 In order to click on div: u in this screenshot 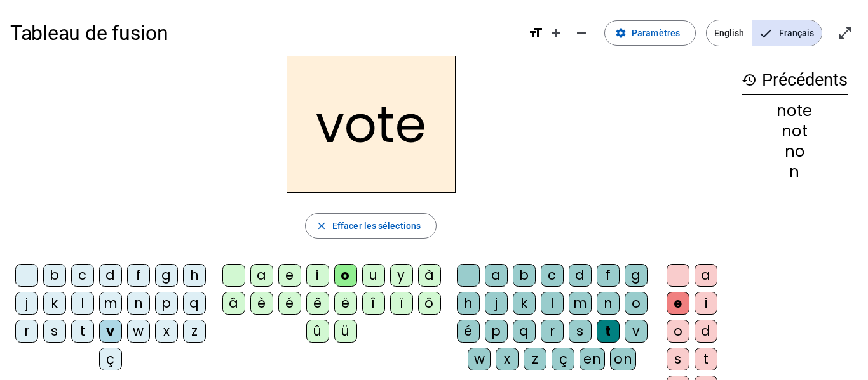, I will do `click(373, 276)`.